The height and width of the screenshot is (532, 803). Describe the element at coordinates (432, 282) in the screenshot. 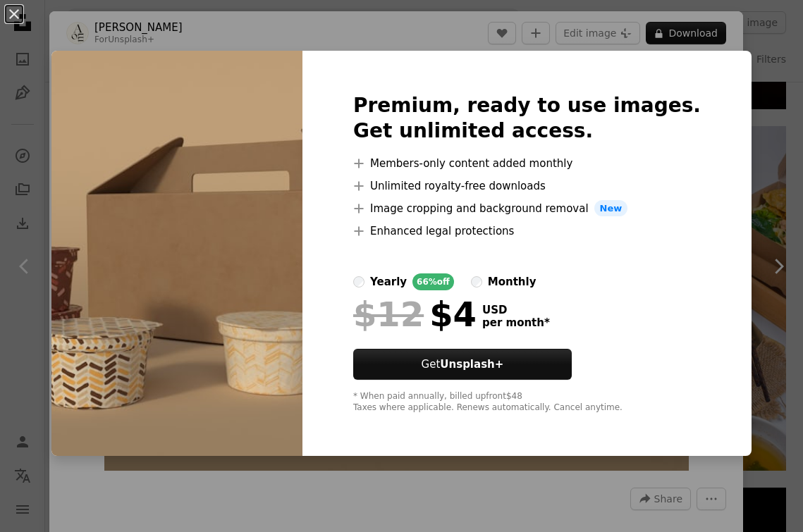

I see `div: 66% off` at that location.